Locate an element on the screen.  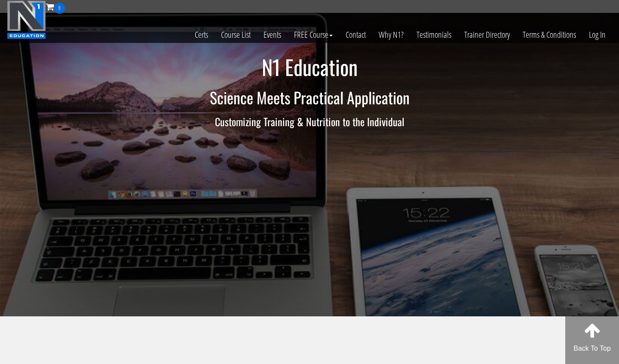
p: Back To Top is located at coordinates (592, 349).